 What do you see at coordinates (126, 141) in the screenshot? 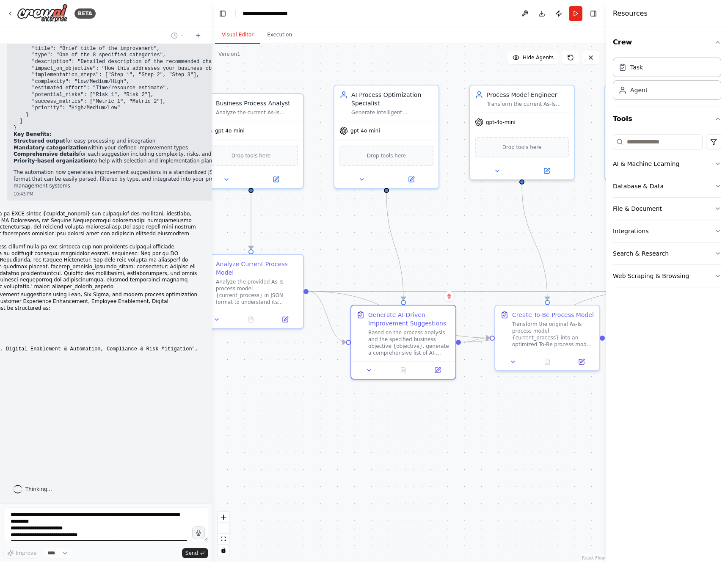
I see `li: for easy processing and integration` at bounding box center [126, 141].